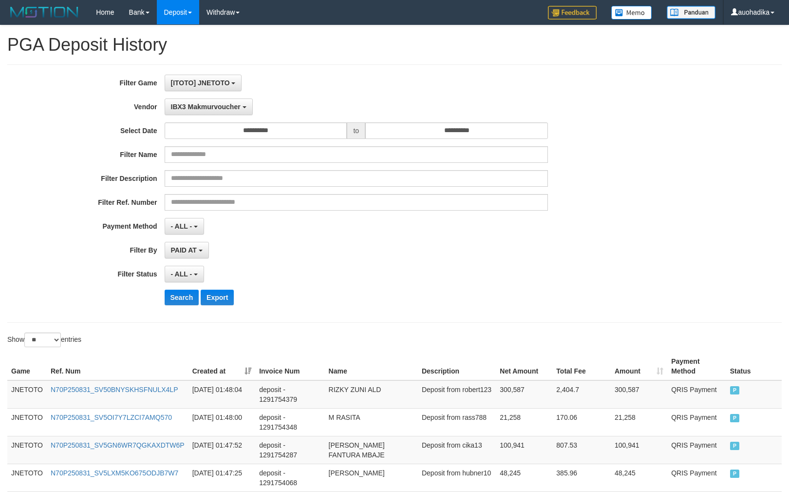  Describe the element at coordinates (290, 477) in the screenshot. I see `td: deposit - 1291754068` at that location.